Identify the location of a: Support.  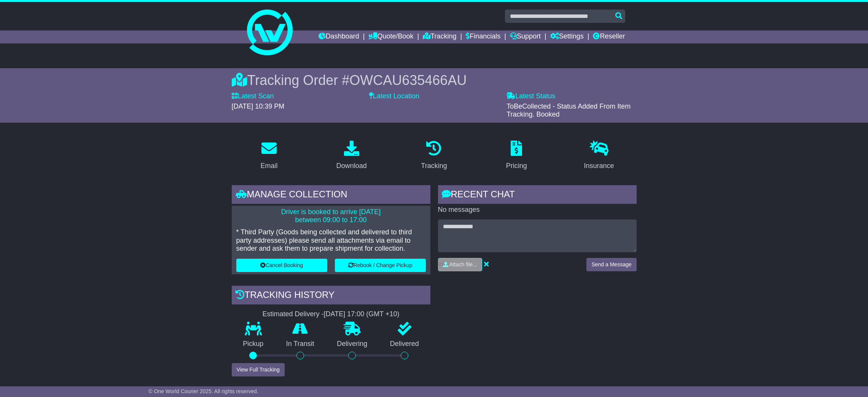
(526, 37).